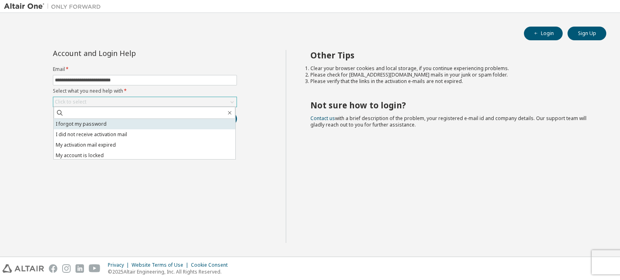 The width and height of the screenshot is (620, 280). I want to click on div: Privacy, so click(119, 265).